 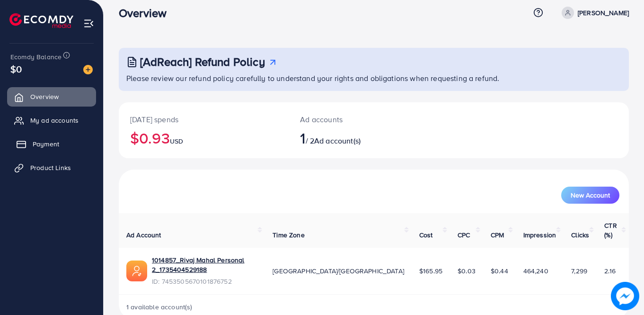 What do you see at coordinates (203, 138) in the screenshot?
I see `h2: $0.93` at bounding box center [203, 138].